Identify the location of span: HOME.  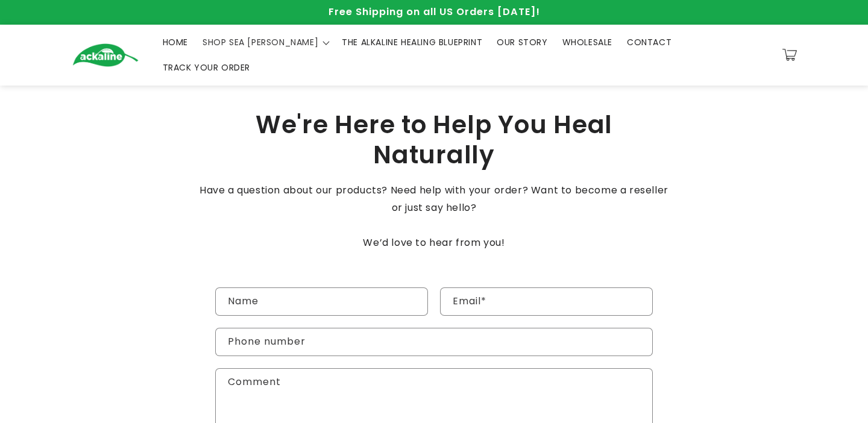
(175, 42).